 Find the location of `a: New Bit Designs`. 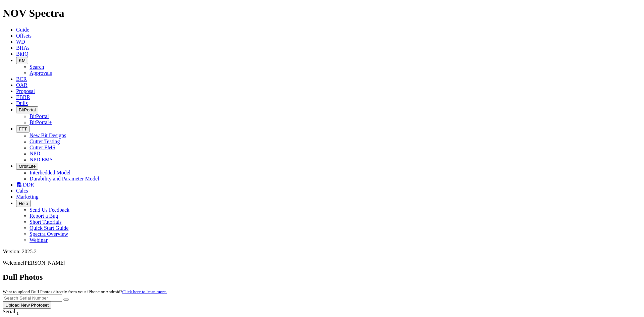

a: New Bit Designs is located at coordinates (48, 136).